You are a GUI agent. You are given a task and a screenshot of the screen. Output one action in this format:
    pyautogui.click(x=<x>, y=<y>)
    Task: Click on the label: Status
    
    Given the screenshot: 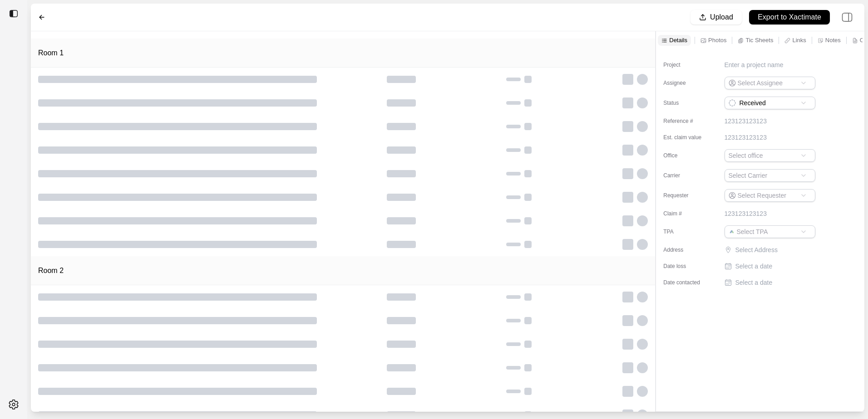 What is the action you would take?
    pyautogui.click(x=686, y=103)
    